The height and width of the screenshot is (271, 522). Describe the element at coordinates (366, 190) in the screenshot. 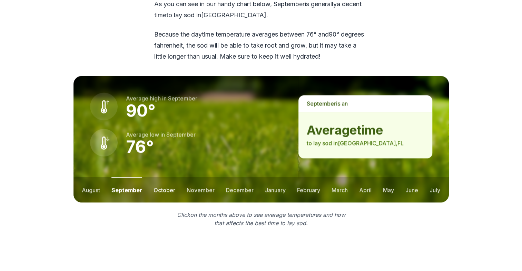

I see `button: april` at that location.